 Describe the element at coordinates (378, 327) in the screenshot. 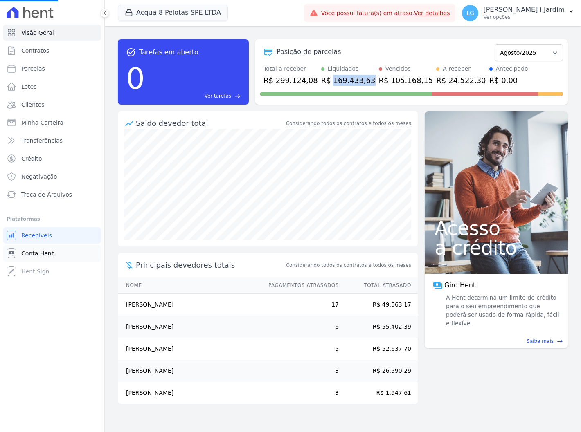

I see `td: R$ 55.402,39` at that location.